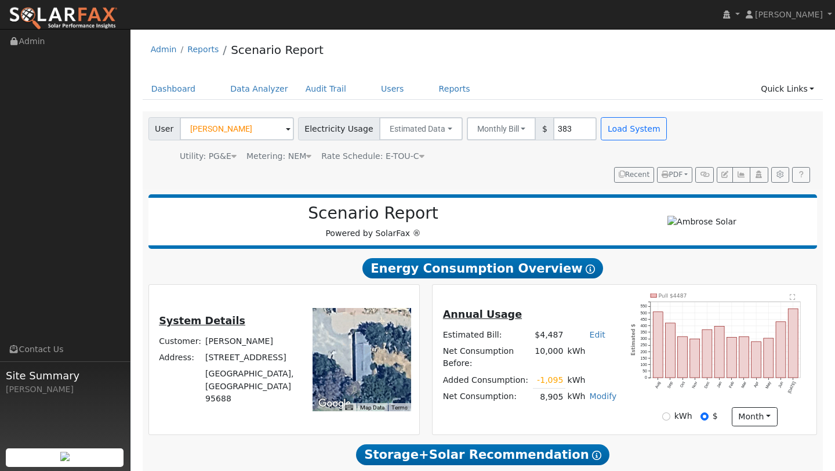 The image size is (835, 471). Describe the element at coordinates (682, 384) in the screenshot. I see `text: Oct` at that location.